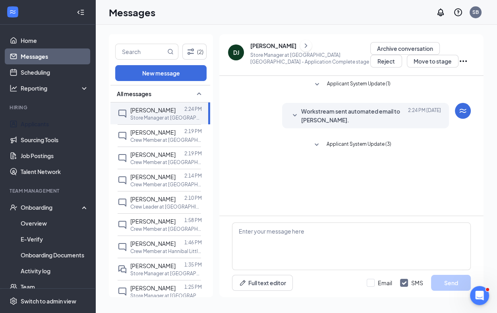 This screenshot has width=497, height=313. What do you see at coordinates (141, 52) in the screenshot?
I see `input: Search` at bounding box center [141, 52].